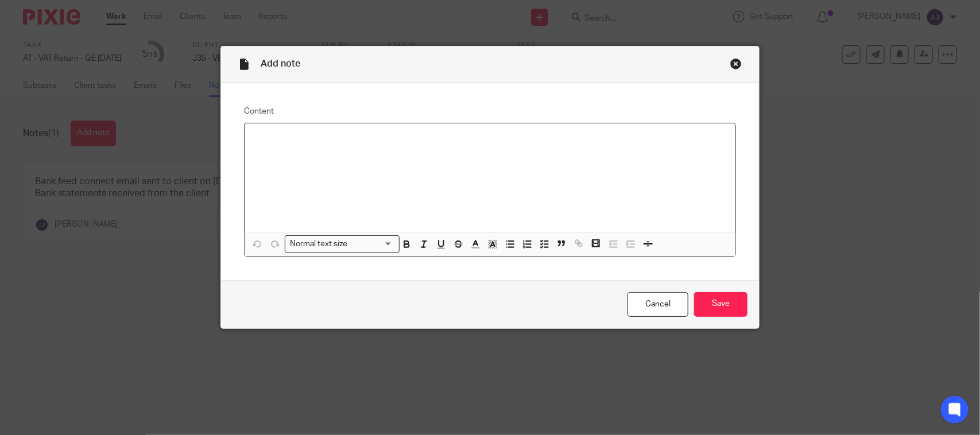  I want to click on span: Add note, so click(280, 64).